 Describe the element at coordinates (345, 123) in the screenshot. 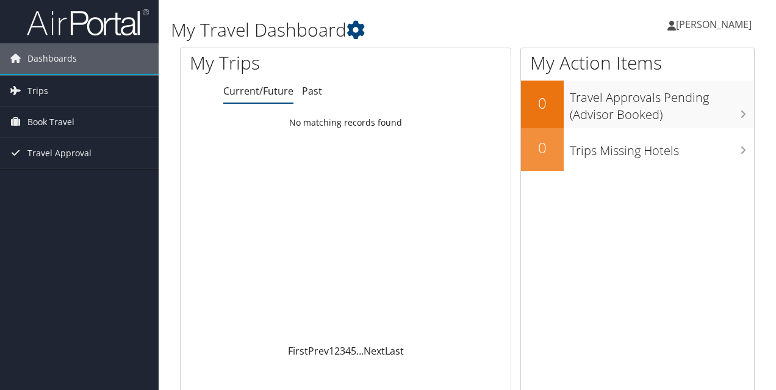

I see `td: No matching records found` at that location.